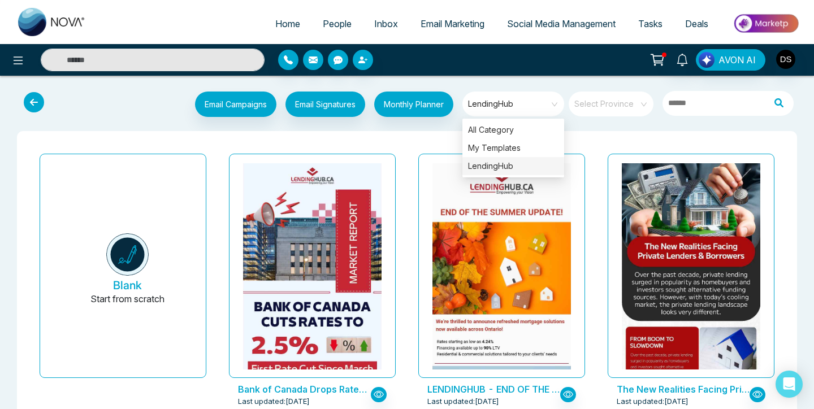 The width and height of the screenshot is (814, 409). I want to click on p: The New Realities Facing Private Lenders and Borrowers, so click(683, 389).